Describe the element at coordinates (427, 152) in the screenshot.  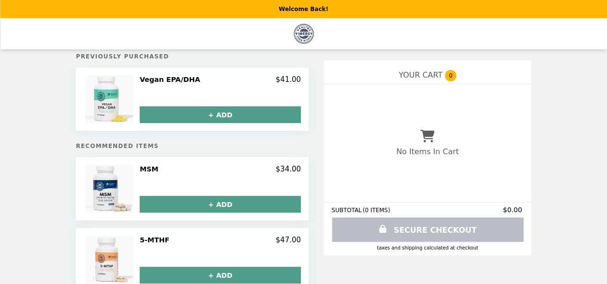
I see `p: No Items In Cart` at that location.